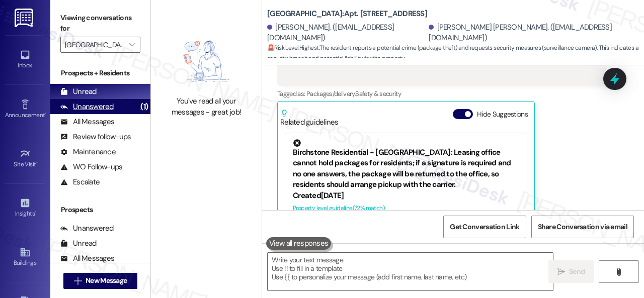 The image size is (644, 298). Describe the element at coordinates (310, 118) in the screenshot. I see `div: Related guidelines` at that location.